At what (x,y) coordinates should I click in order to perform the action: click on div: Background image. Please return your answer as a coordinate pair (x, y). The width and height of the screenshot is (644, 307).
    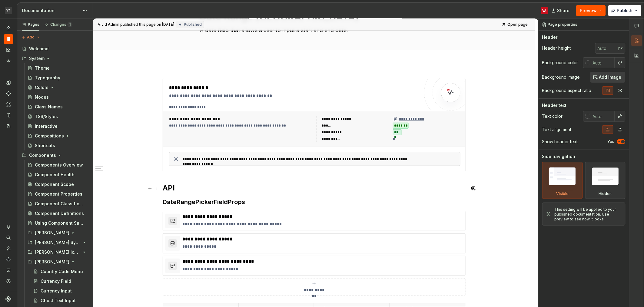
    Looking at the image, I should click on (560, 77).